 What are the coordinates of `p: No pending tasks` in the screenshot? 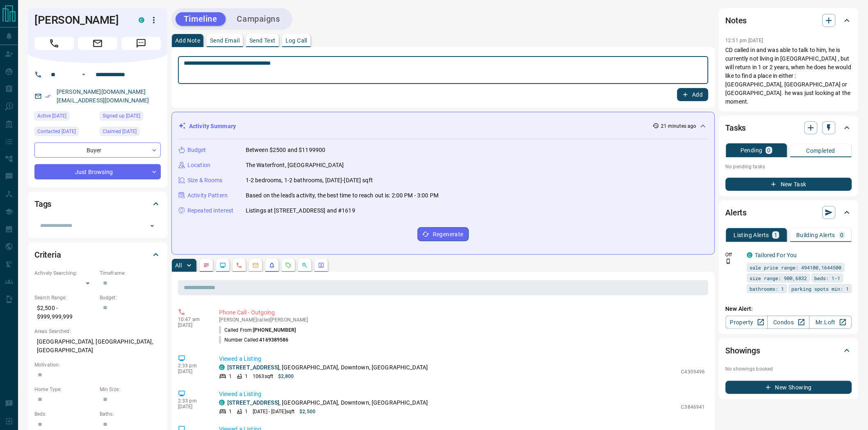 It's located at (789, 166).